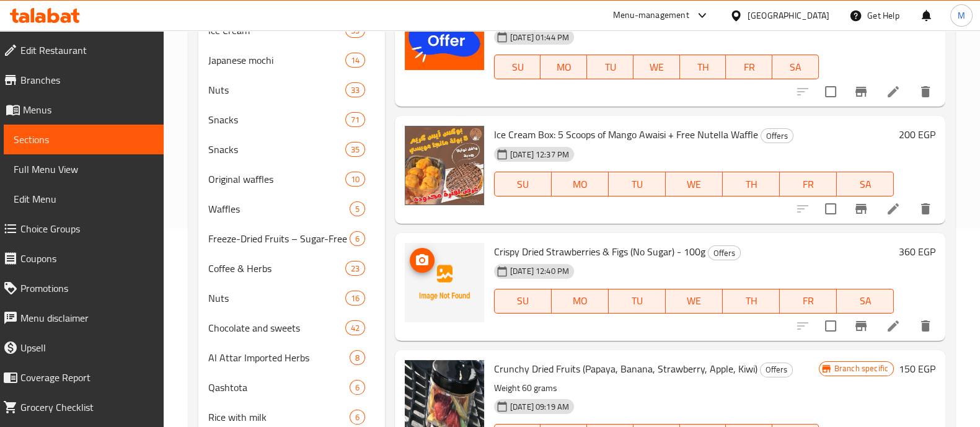 Image resolution: width=980 pixels, height=427 pixels. Describe the element at coordinates (523, 301) in the screenshot. I see `button: SU` at that location.